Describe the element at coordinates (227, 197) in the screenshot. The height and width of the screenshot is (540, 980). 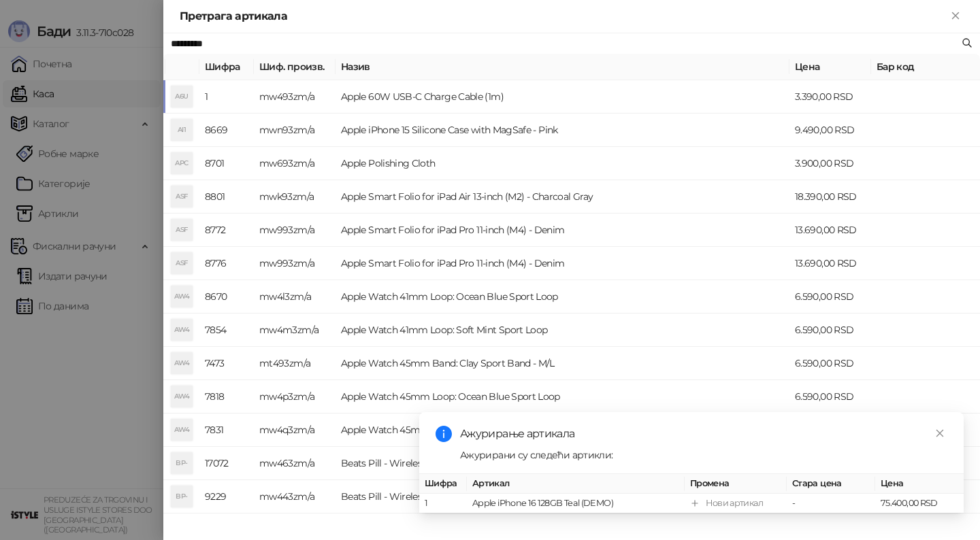
I see `td: 8801` at that location.